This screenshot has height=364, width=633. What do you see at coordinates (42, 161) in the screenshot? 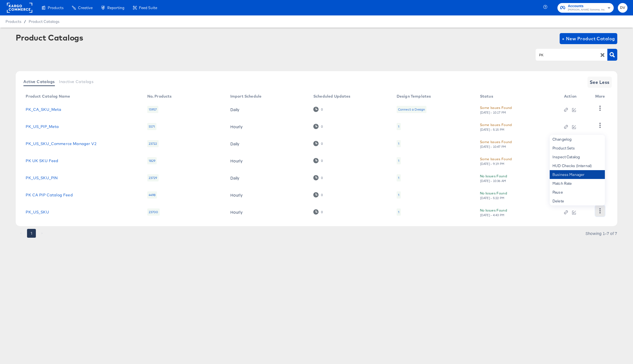
I see `a: PK UK SKU Feed` at bounding box center [42, 161].